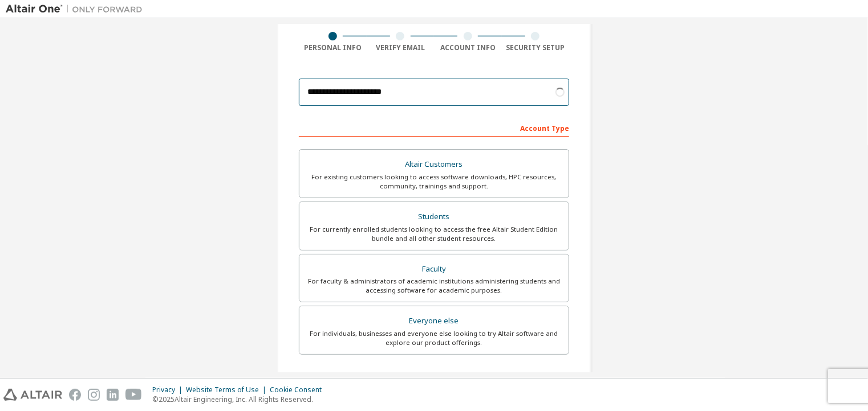 The image size is (868, 411). What do you see at coordinates (240, 400) in the screenshot?
I see `p: © 2025 Altair Engineering, Inc. All Rights Reserved.` at bounding box center [240, 400].